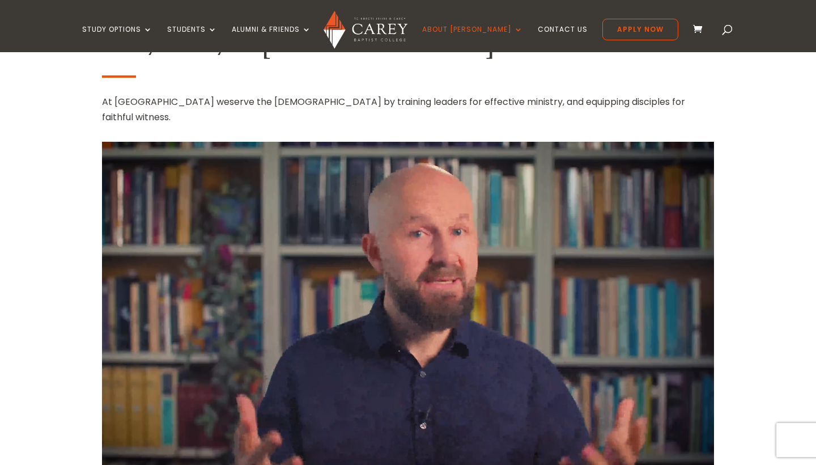 This screenshot has width=816, height=465. I want to click on img: Carey Baptist College, so click(365, 29).